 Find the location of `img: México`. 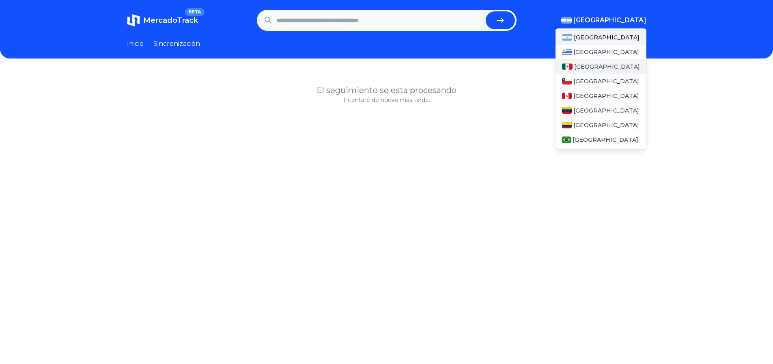

img: México is located at coordinates (567, 67).